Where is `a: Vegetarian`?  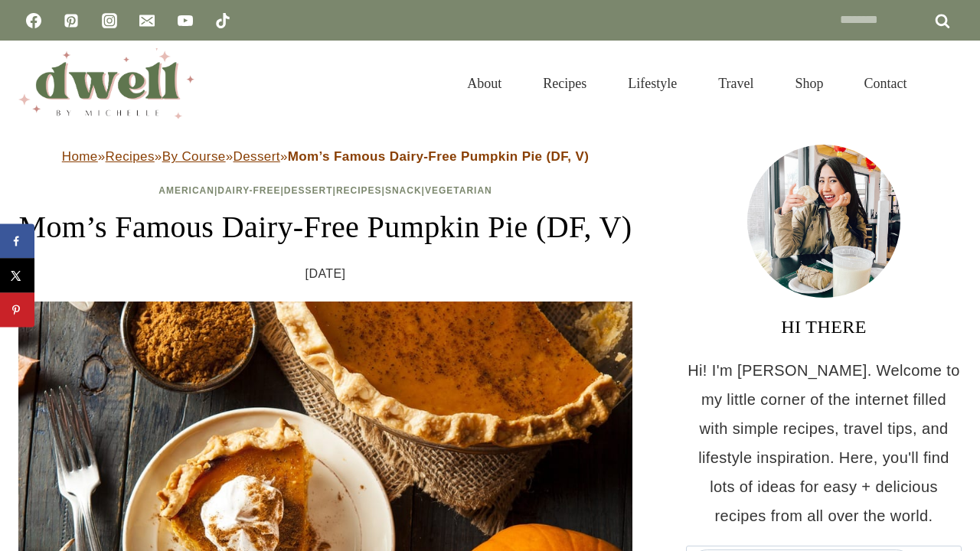
a: Vegetarian is located at coordinates (459, 191).